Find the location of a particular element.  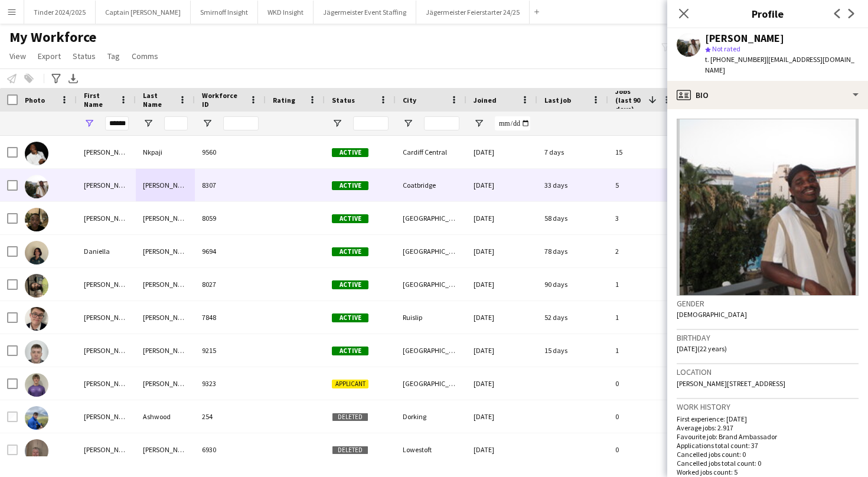

div: 6930 is located at coordinates (230, 450).